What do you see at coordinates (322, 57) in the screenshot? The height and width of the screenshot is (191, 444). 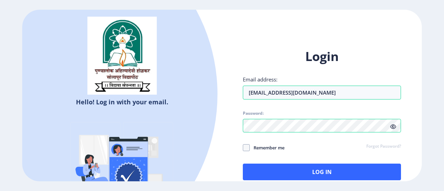 I see `h1: Login` at bounding box center [322, 57].